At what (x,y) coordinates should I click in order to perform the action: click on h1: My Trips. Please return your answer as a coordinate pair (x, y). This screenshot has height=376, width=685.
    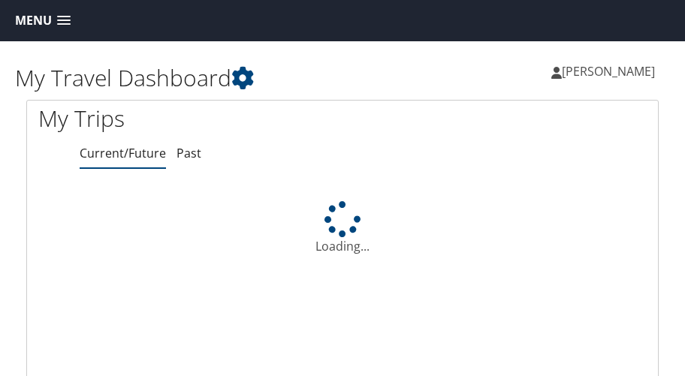
    Looking at the image, I should click on (185, 119).